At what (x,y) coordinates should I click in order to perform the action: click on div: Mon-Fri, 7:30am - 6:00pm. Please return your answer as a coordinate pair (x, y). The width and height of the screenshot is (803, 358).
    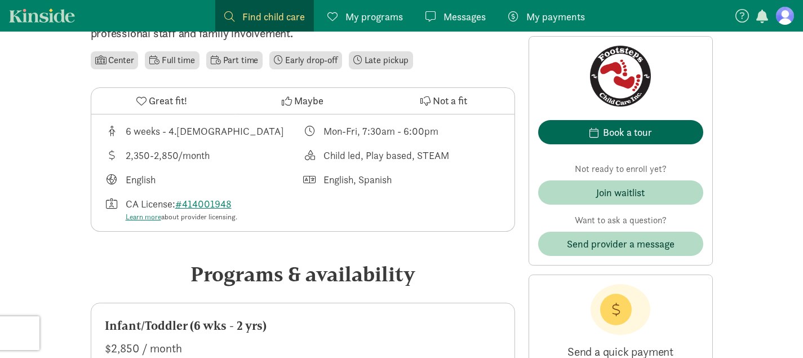
    Looking at the image, I should click on (381, 131).